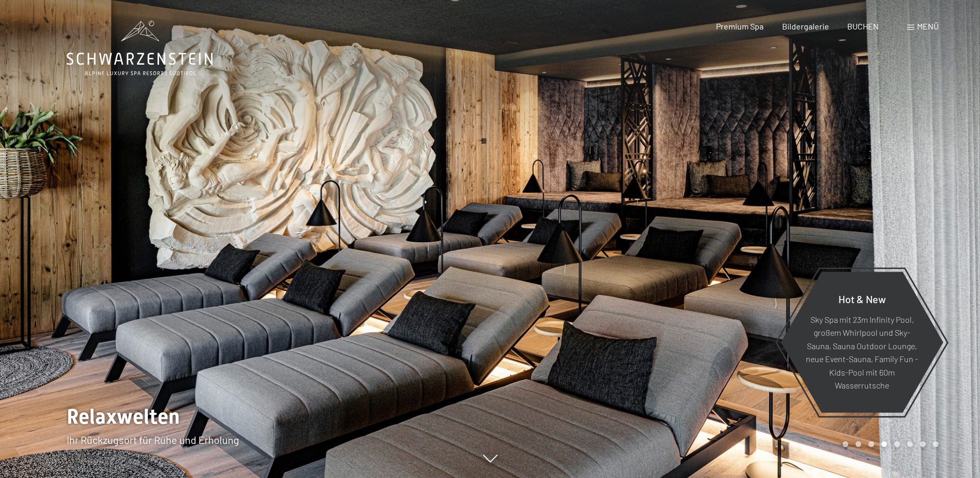  Describe the element at coordinates (863, 26) in the screenshot. I see `span: BUCHEN` at that location.